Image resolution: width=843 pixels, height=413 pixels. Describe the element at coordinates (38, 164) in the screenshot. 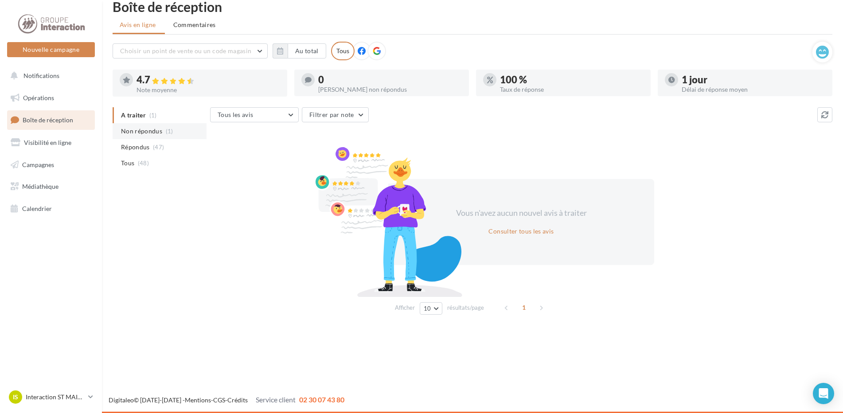

I see `span: Campagnes` at that location.